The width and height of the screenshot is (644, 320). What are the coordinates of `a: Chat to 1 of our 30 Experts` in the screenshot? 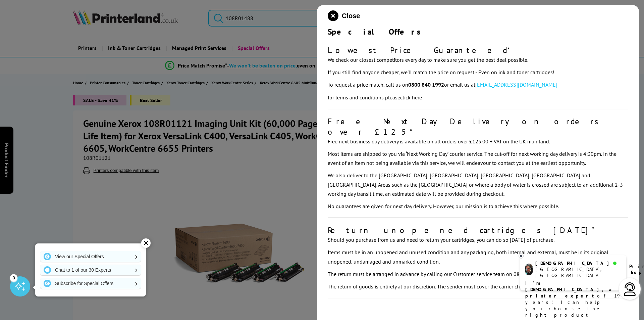 It's located at (91, 270).